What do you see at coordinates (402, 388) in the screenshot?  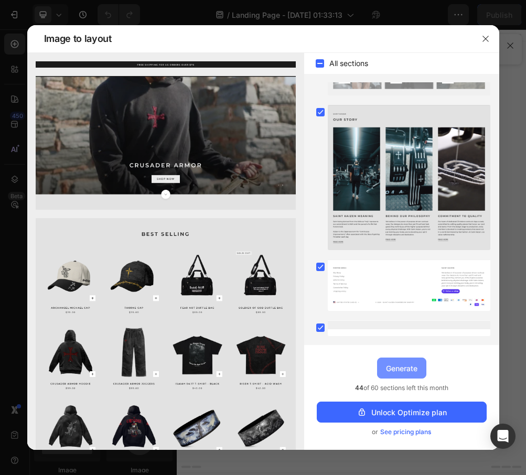 I see `span: of 60 sections left this month` at bounding box center [402, 388].